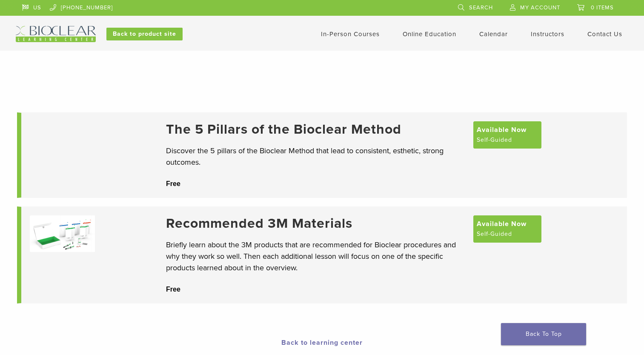 Image resolution: width=644 pixels, height=355 pixels. Describe the element at coordinates (315, 130) in the screenshot. I see `a: The 5 Pillars of the Bioclear Method` at that location.